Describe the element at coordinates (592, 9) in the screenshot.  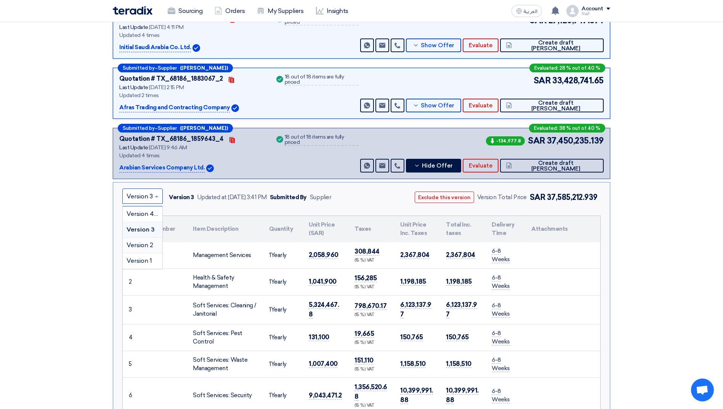
I see `div: Account` at that location.